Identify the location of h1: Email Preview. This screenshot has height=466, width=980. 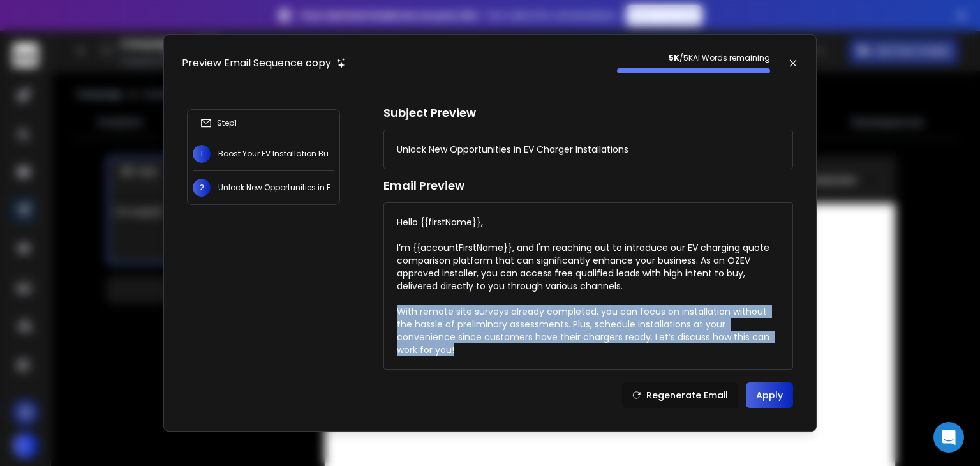
(589, 186).